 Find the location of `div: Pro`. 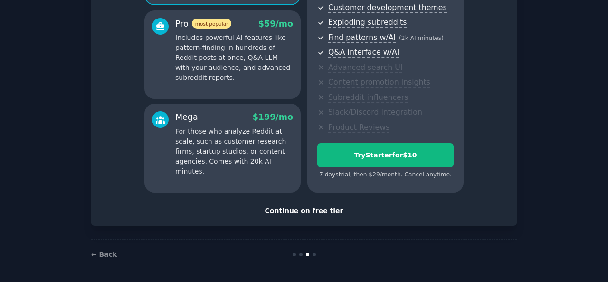

div: Pro is located at coordinates (203, 24).